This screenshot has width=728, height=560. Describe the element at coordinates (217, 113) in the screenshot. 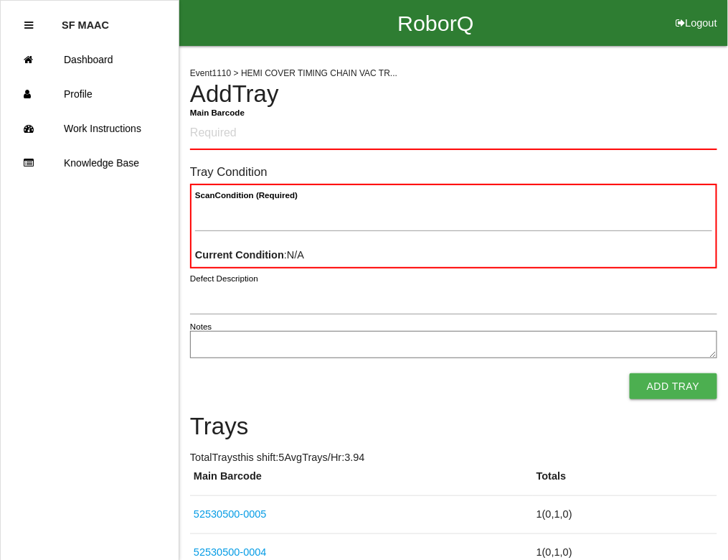

I see `b: Main Barcode` at that location.